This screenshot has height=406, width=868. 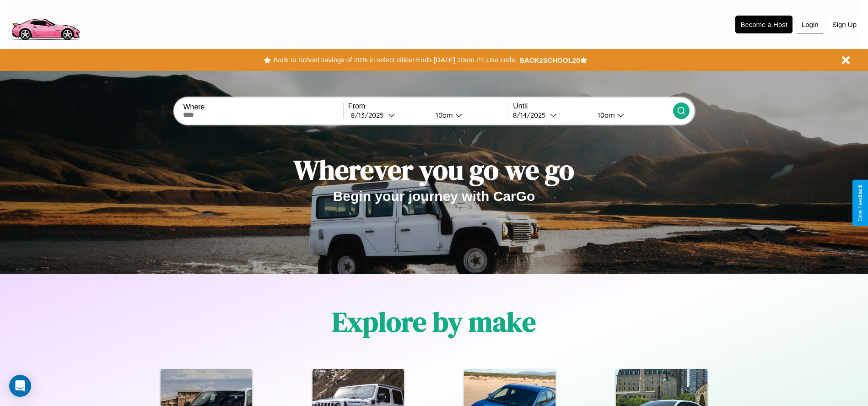 I want to click on div: 8 / 13 / 2025, so click(x=369, y=115).